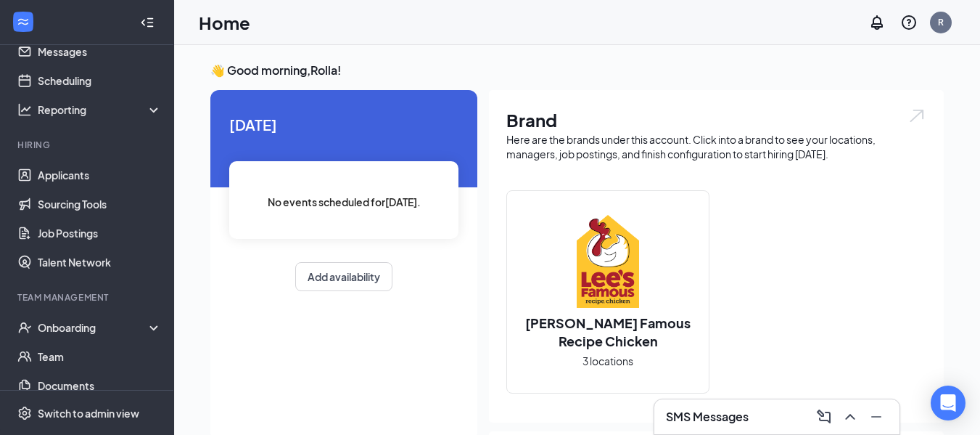 The height and width of the screenshot is (435, 980). Describe the element at coordinates (824, 417) in the screenshot. I see `button: ComposeMessage` at that location.